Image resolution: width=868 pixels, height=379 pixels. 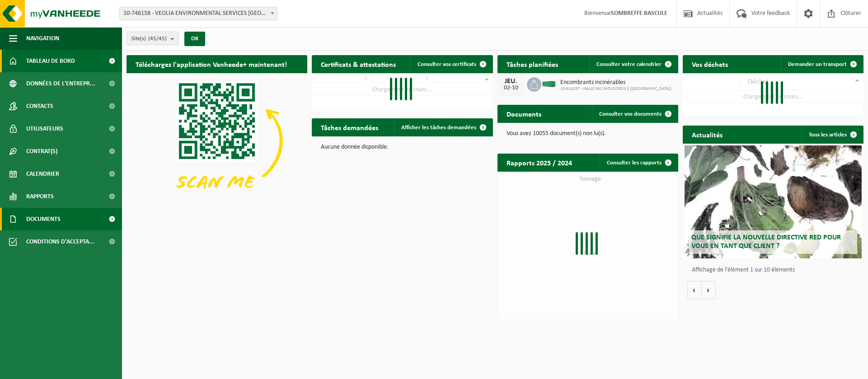 What do you see at coordinates (707, 134) in the screenshot?
I see `h2: Actualités` at bounding box center [707, 134].